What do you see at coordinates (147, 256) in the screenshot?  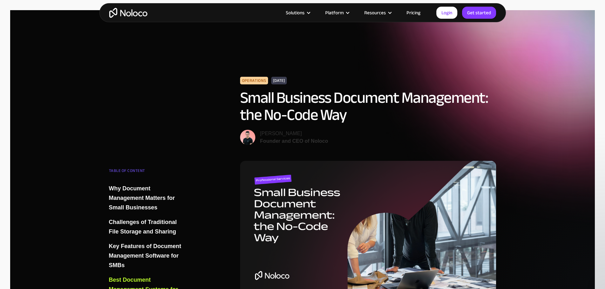 I see `a: Key Features of Document Management Software for SMBs` at bounding box center [147, 256].